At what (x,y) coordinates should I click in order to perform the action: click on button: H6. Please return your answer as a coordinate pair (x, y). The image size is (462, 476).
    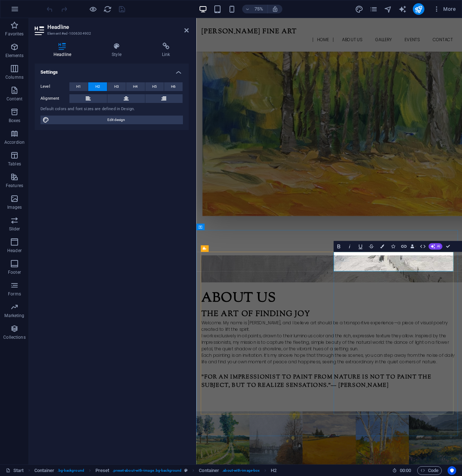
    Looking at the image, I should click on (173, 87).